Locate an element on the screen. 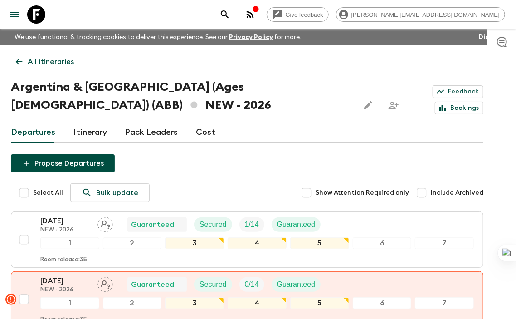 The height and width of the screenshot is (319, 516). a: Bulk update is located at coordinates (110, 193).